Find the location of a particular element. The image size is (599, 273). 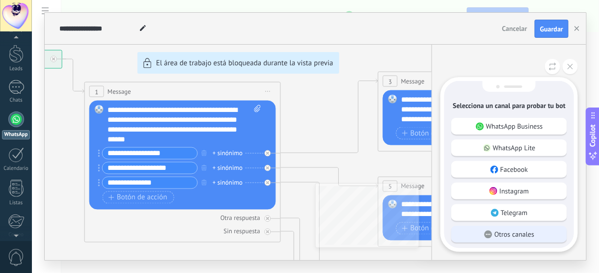

p: Otros canales is located at coordinates (514, 234).